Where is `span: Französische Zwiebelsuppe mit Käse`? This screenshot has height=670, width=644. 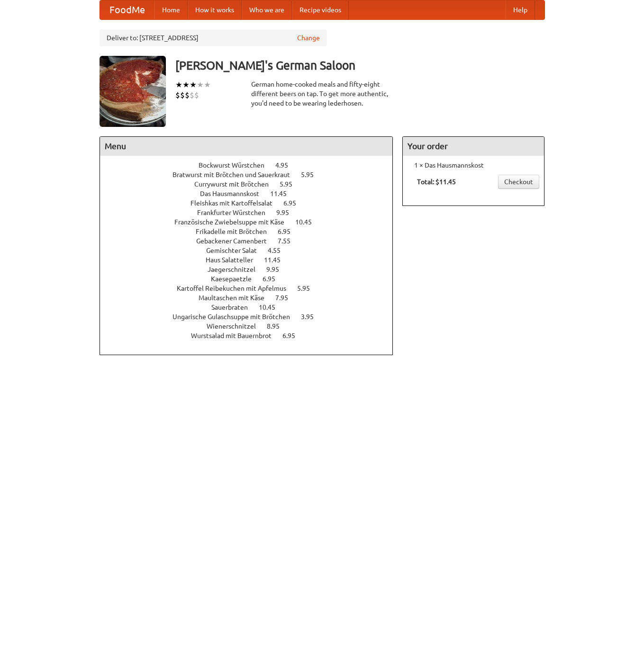 span: Französische Zwiebelsuppe mit Käse is located at coordinates (234, 222).